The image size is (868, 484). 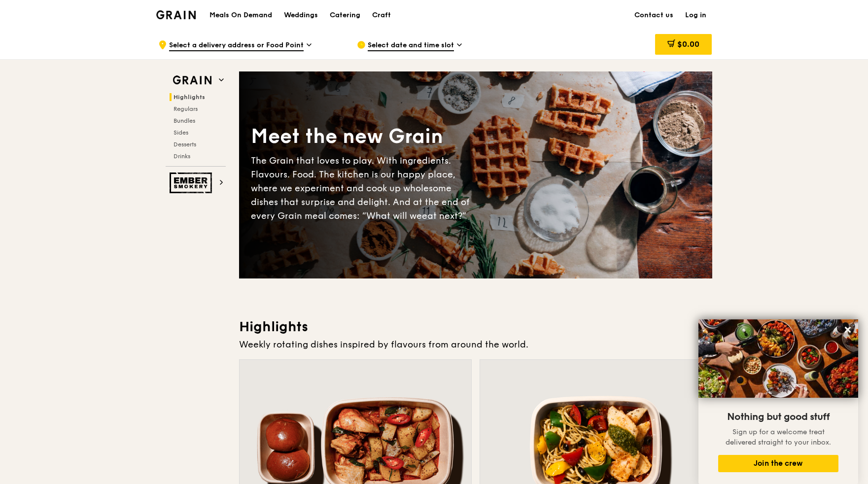 What do you see at coordinates (688, 44) in the screenshot?
I see `span: $0.00` at bounding box center [688, 44].